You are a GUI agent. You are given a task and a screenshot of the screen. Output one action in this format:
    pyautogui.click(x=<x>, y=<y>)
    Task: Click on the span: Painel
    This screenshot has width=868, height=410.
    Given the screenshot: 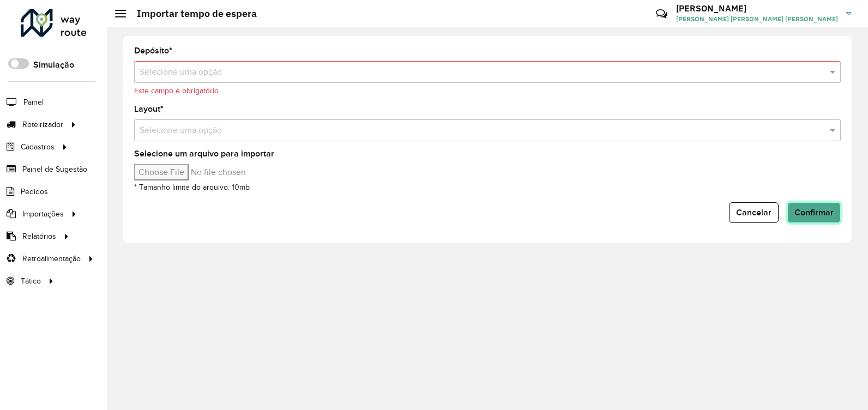 What is the action you would take?
    pyautogui.click(x=33, y=102)
    